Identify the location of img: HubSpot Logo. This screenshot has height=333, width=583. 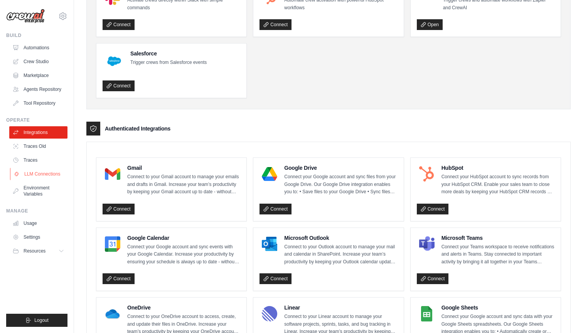
(427, 174).